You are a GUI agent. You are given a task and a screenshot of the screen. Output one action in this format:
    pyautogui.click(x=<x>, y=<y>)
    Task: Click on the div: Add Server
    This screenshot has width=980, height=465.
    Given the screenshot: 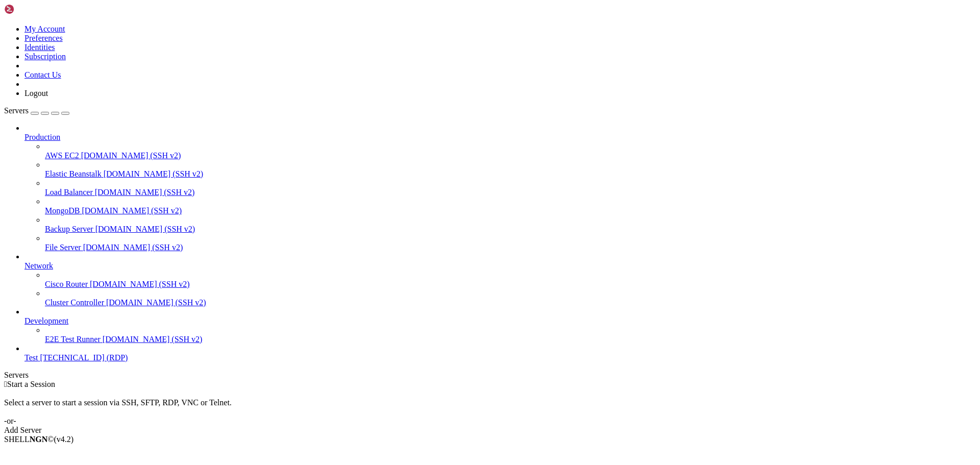 What is the action you would take?
    pyautogui.click(x=490, y=430)
    